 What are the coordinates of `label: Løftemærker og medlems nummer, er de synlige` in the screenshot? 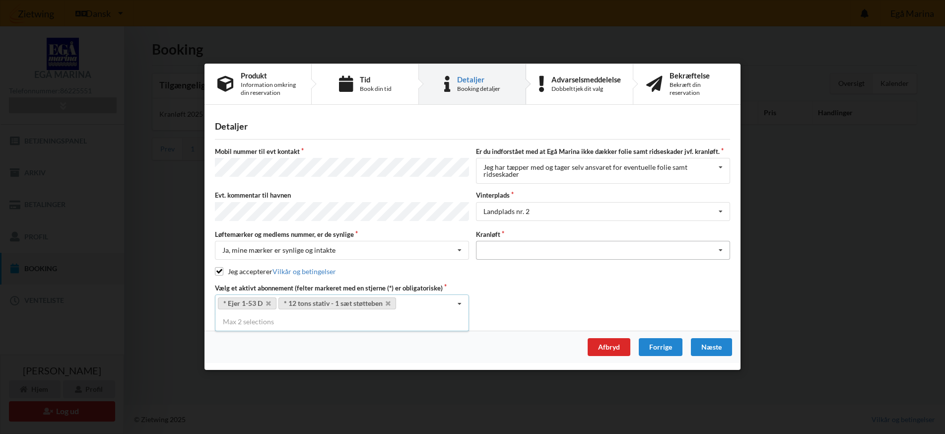 It's located at (342, 235).